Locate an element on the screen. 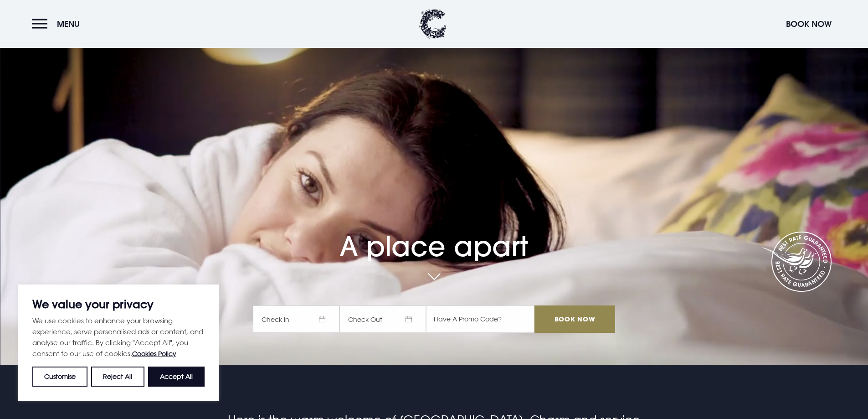 The height and width of the screenshot is (419, 868). p: We value your privacy is located at coordinates (118, 304).